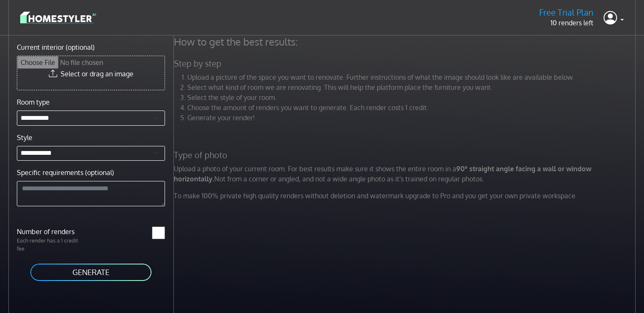 Image resolution: width=644 pixels, height=313 pixels. I want to click on label: Specific requirements (optional), so click(65, 172).